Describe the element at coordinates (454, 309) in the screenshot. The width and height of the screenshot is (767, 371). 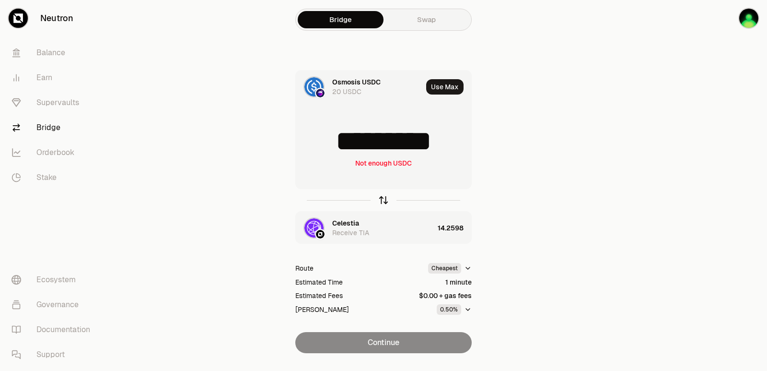
I see `button: 0.50%` at that location.